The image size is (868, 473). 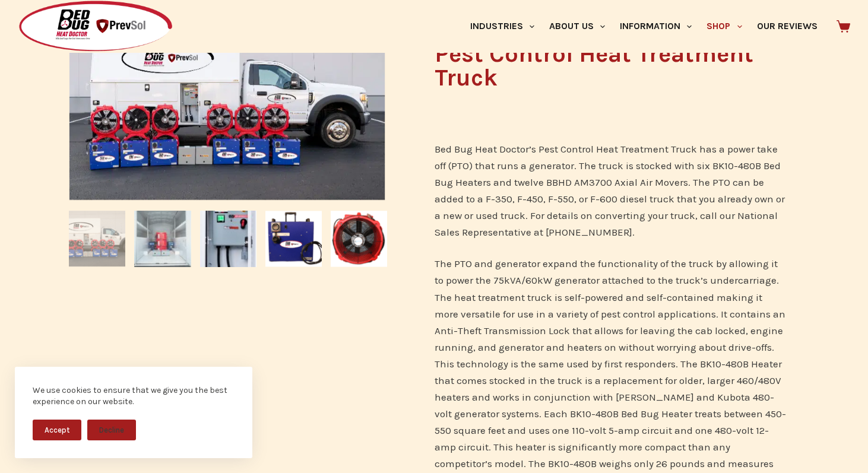 What do you see at coordinates (57, 430) in the screenshot?
I see `button: Accept` at bounding box center [57, 430].